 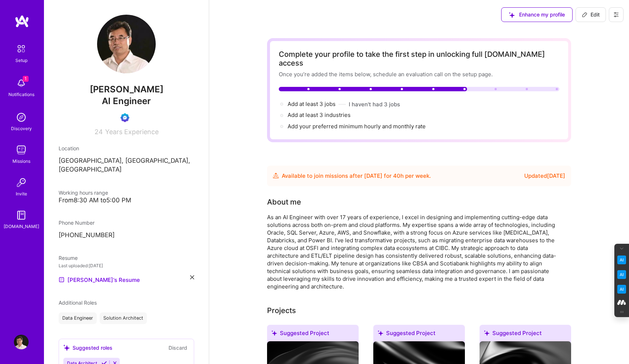 I want to click on div: Setup, so click(x=22, y=60).